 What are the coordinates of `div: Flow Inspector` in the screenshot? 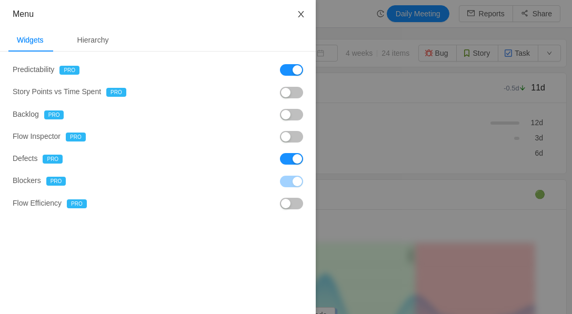 It's located at (85, 137).